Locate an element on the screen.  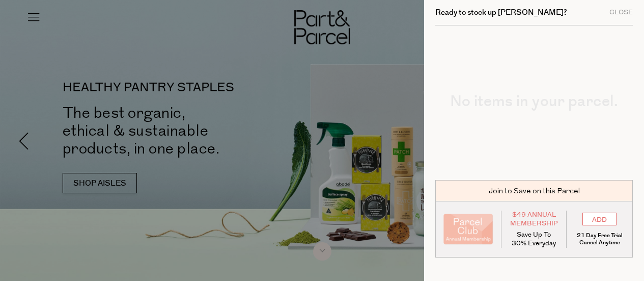
span: $49 Annual Membership is located at coordinates (534, 220).